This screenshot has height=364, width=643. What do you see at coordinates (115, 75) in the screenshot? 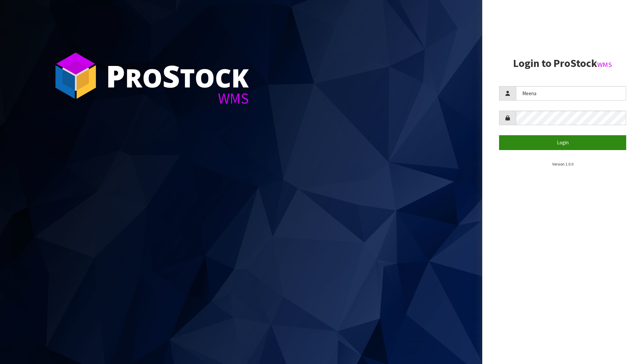
I see `span: P` at bounding box center [115, 75].